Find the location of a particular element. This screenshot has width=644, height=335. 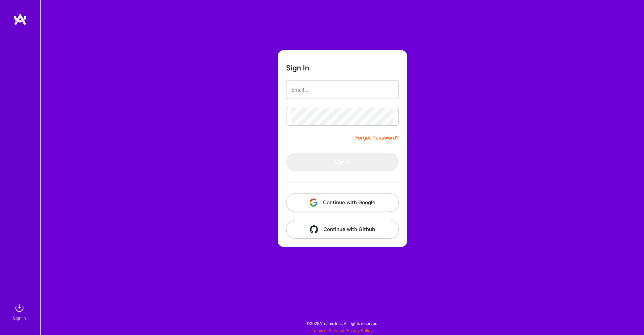

a: sign inSign In is located at coordinates (20, 311).